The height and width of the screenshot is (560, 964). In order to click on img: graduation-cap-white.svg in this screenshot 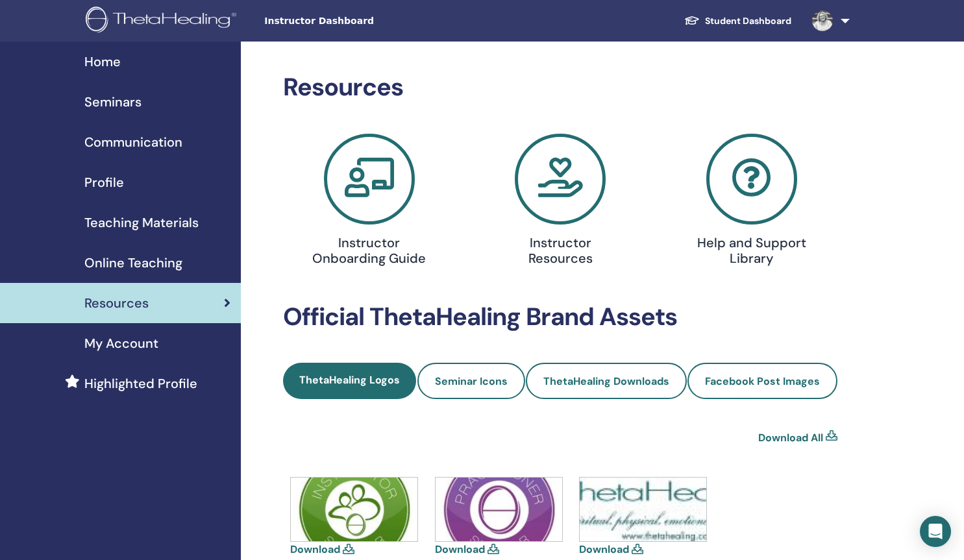, I will do `click(692, 20)`.